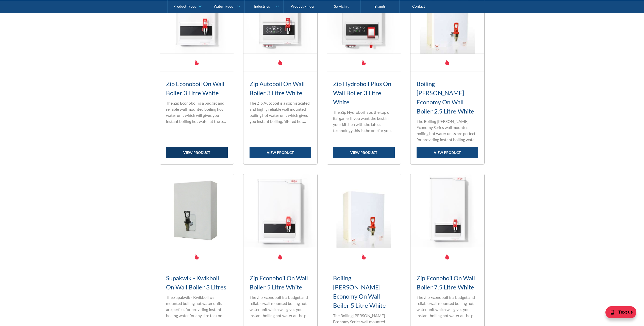  Describe the element at coordinates (280, 112) in the screenshot. I see `p: The Zip Autoboil is a sophisticated and highly reliable wall mounted boiling hot water unit which...` at that location.